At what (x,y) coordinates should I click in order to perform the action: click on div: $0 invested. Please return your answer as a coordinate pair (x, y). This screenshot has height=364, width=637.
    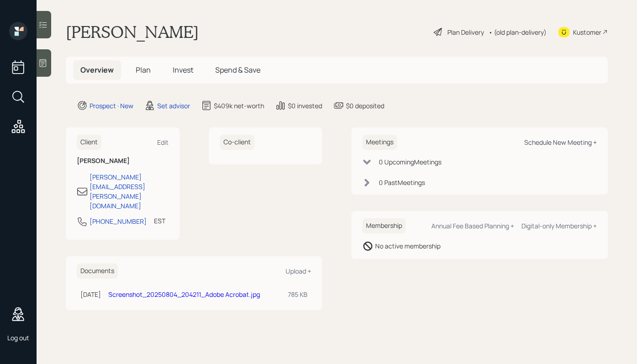
    Looking at the image, I should click on (305, 106).